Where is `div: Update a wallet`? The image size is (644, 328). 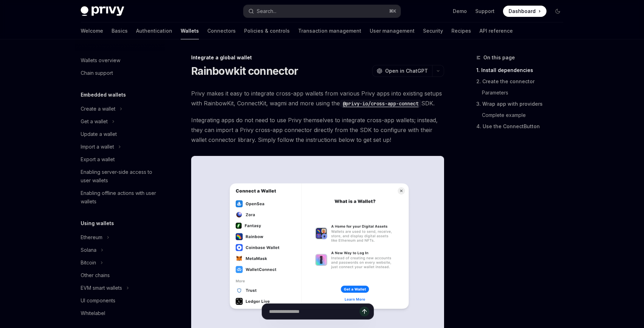 div: Update a wallet is located at coordinates (99, 134).